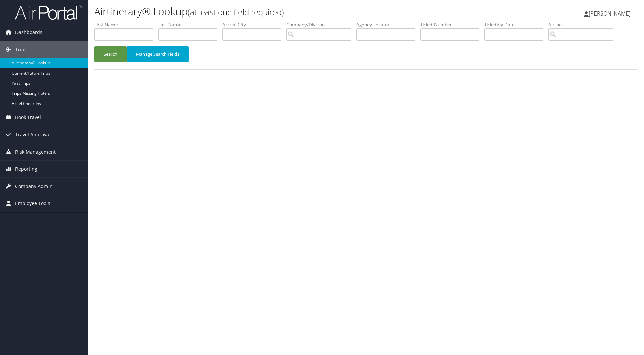  I want to click on span: Employee Tools, so click(33, 203).